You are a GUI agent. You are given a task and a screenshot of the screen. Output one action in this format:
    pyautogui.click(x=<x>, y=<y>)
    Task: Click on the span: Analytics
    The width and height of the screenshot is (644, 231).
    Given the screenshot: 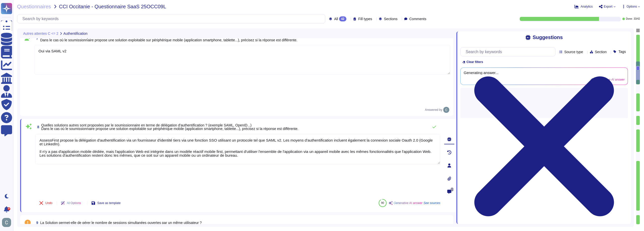 What is the action you would take?
    pyautogui.click(x=587, y=6)
    